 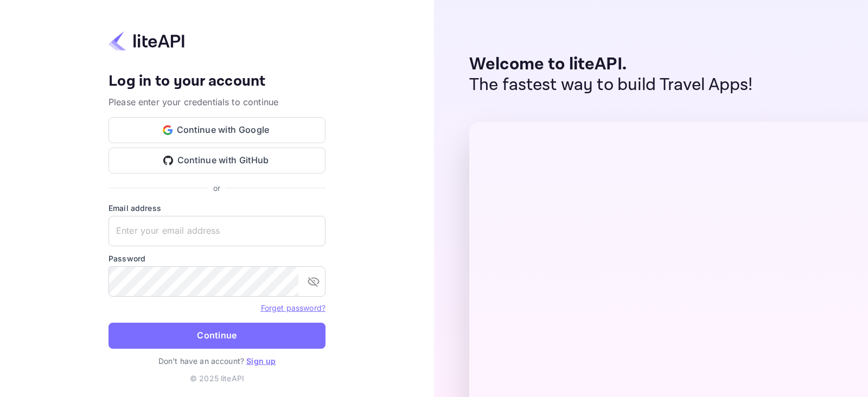 What do you see at coordinates (611, 65) in the screenshot?
I see `p: Welcome to liteAPI.` at bounding box center [611, 65].